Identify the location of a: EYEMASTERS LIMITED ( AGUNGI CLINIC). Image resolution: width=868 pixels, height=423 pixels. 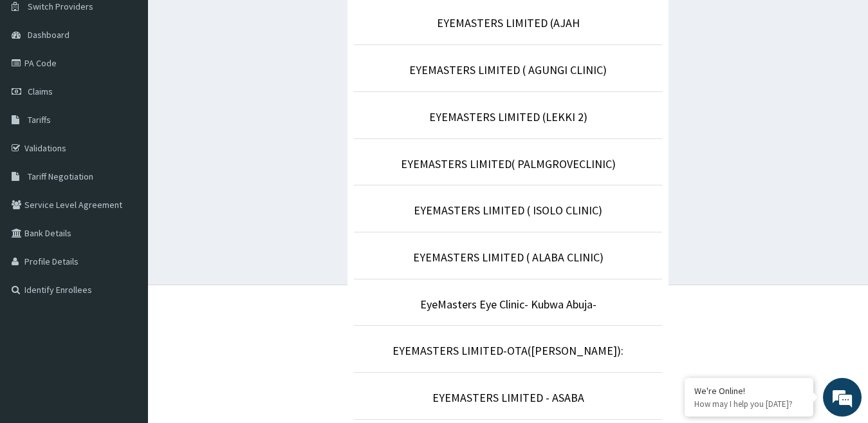
(508, 69).